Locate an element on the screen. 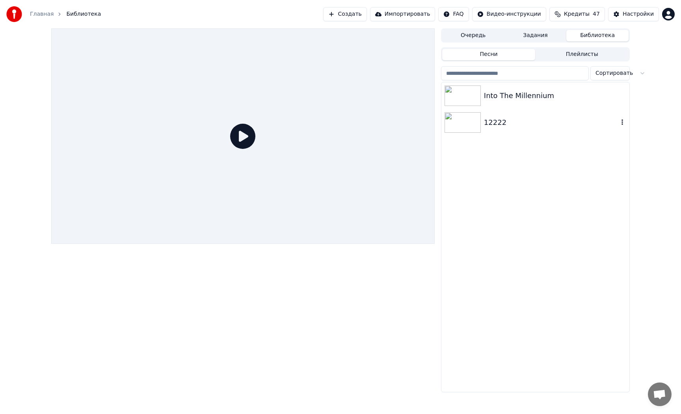 Image resolution: width=681 pixels, height=414 pixels. button: Библиотека is located at coordinates (597, 35).